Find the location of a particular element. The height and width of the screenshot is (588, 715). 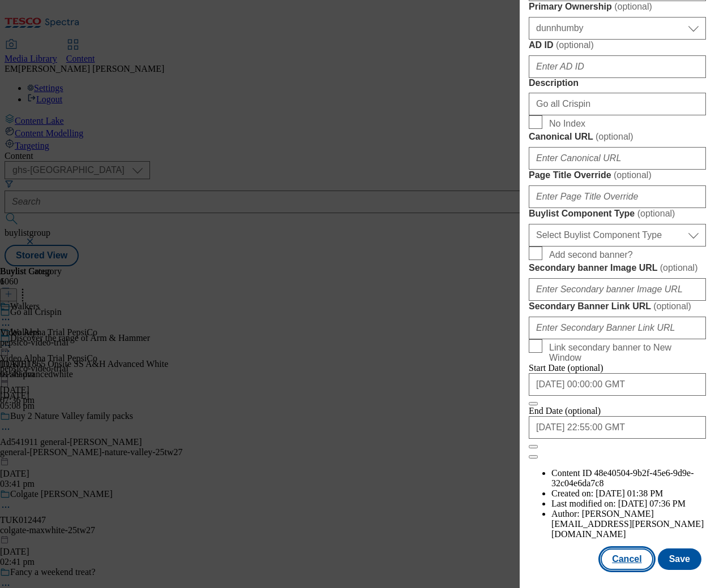

span: 48e40504-9b2f-45e6-9d9e-32c04e6da7c8 is located at coordinates (622, 477).